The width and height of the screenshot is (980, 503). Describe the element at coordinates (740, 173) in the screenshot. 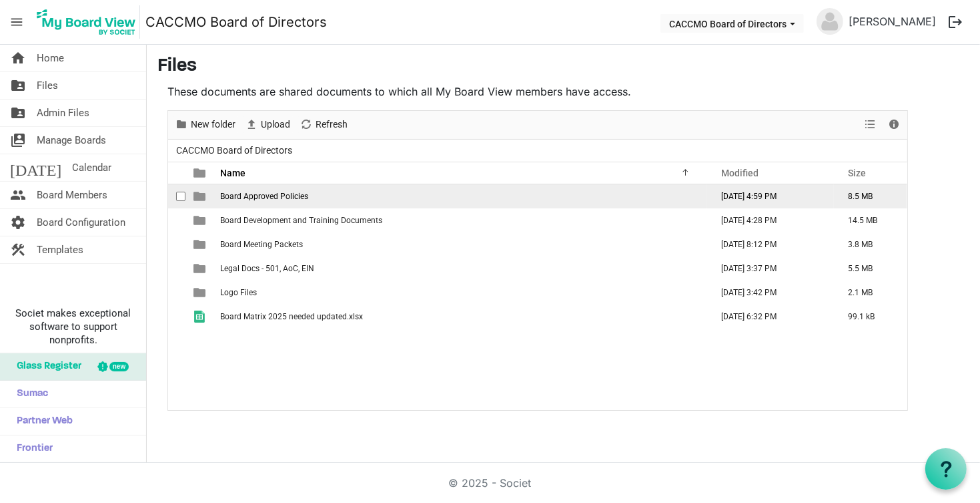

I see `span: Modified` at that location.